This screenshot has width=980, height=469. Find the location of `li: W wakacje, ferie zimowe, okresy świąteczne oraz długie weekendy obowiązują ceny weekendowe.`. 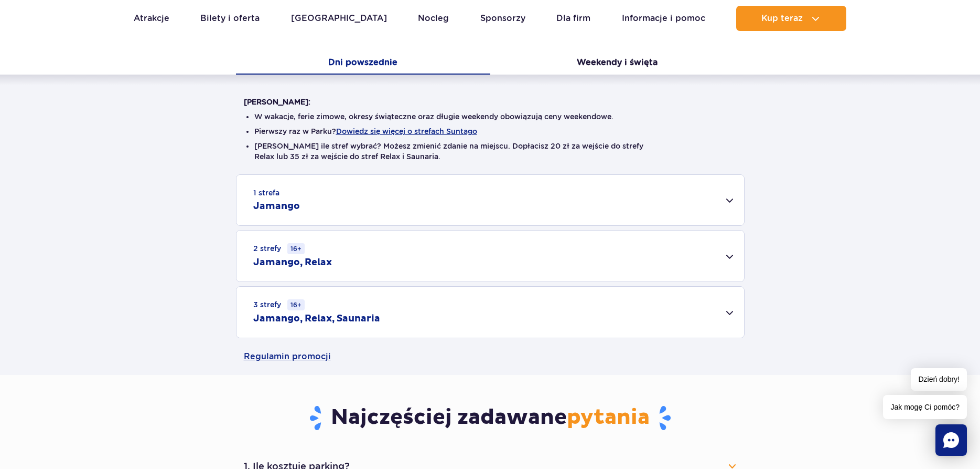

li: W wakacje, ferie zimowe, okresy świąteczne oraz długie weekendy obowiązują ceny weekendowe. is located at coordinates (490, 116).